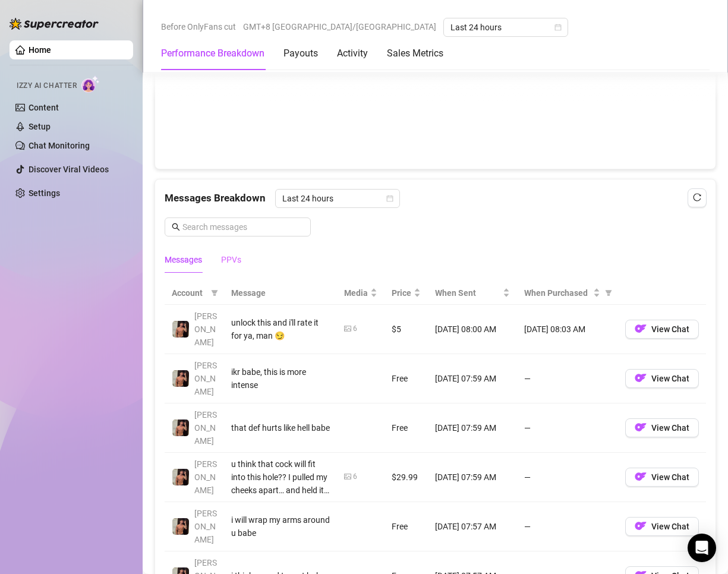 The width and height of the screenshot is (728, 574). I want to click on div: Payouts, so click(301, 54).